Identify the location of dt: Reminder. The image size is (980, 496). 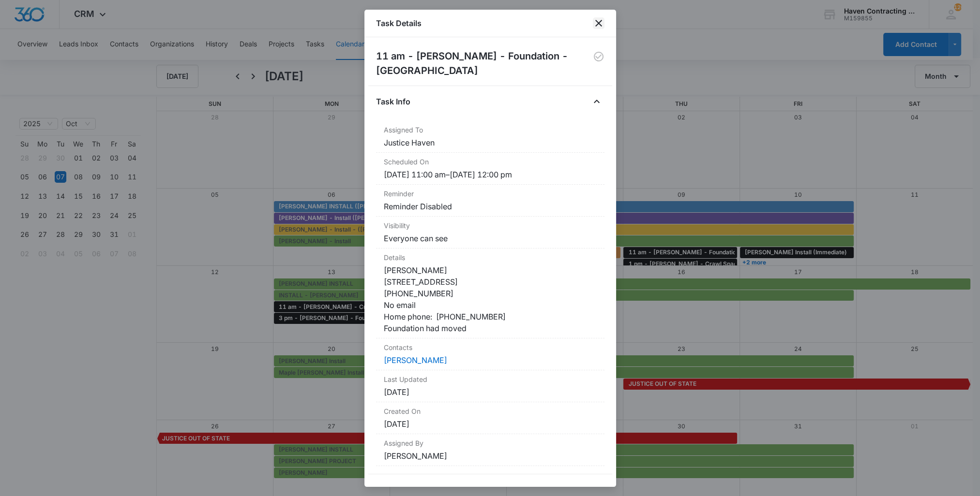
(490, 193).